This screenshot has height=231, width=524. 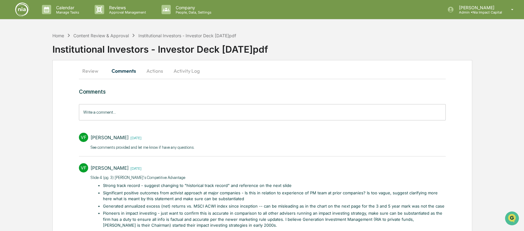 What do you see at coordinates (58, 35) in the screenshot?
I see `div: Home` at bounding box center [58, 35].